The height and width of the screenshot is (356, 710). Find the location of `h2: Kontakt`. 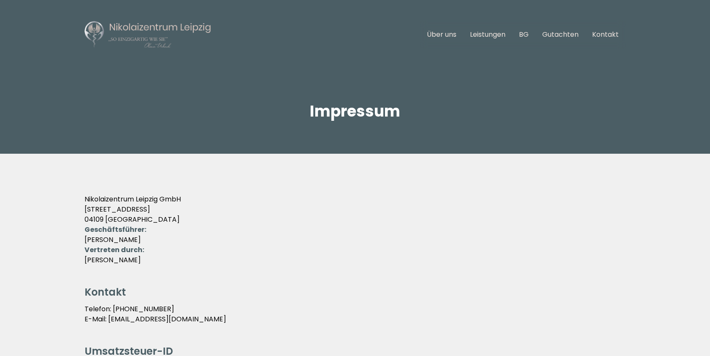

h2: Kontakt is located at coordinates (355, 293).